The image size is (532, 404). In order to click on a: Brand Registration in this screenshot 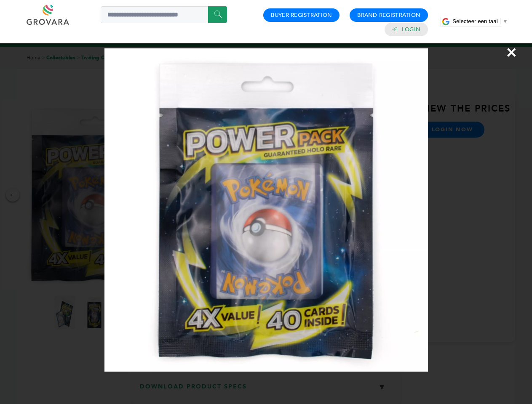, I will do `click(389, 15)`.